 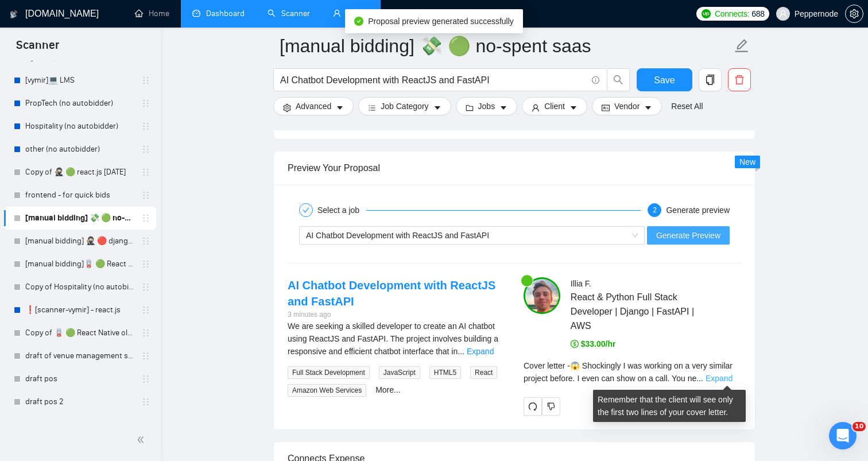 I want to click on button: search, so click(x=618, y=80).